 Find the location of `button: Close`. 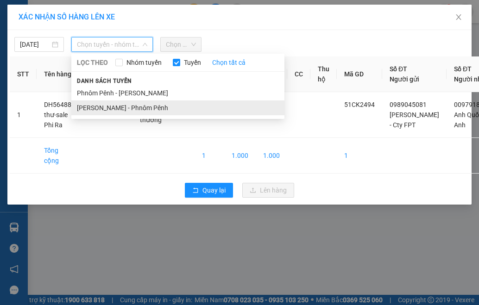

button: Close is located at coordinates (459, 18).